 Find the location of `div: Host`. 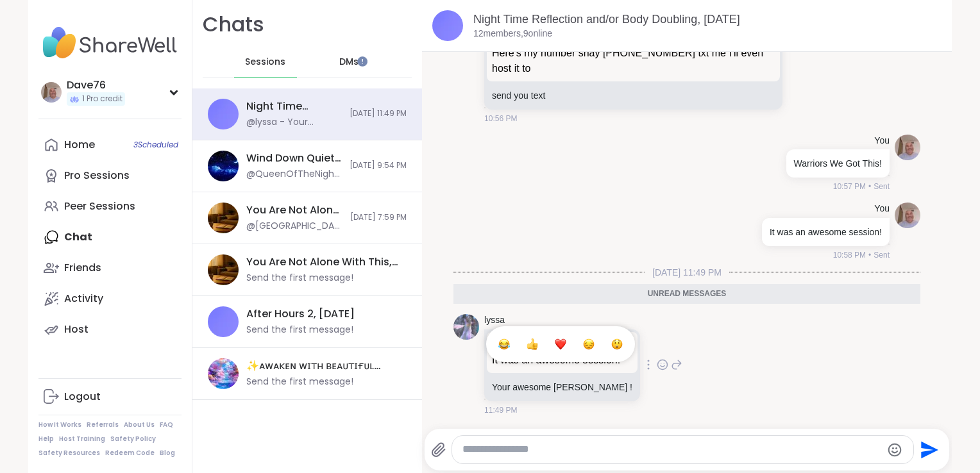

div: Host is located at coordinates (76, 329).